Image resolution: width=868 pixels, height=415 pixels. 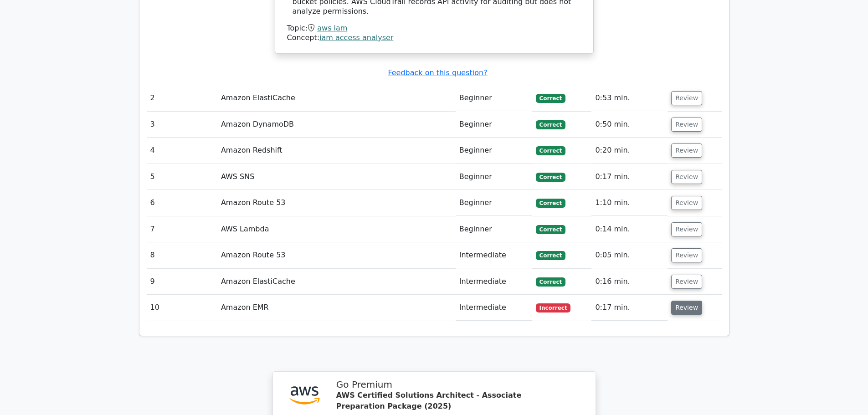 I want to click on span: Incorrect, so click(x=553, y=308).